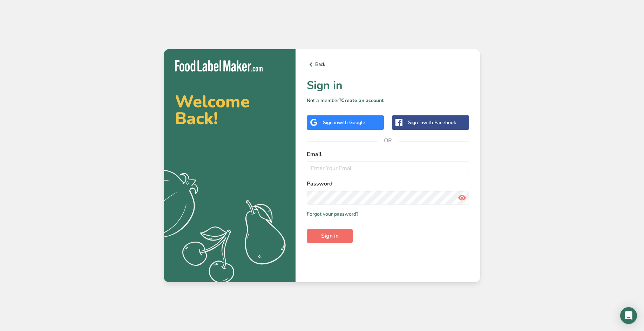 The image size is (644, 331). What do you see at coordinates (388, 86) in the screenshot?
I see `h1: Sign in` at bounding box center [388, 86].